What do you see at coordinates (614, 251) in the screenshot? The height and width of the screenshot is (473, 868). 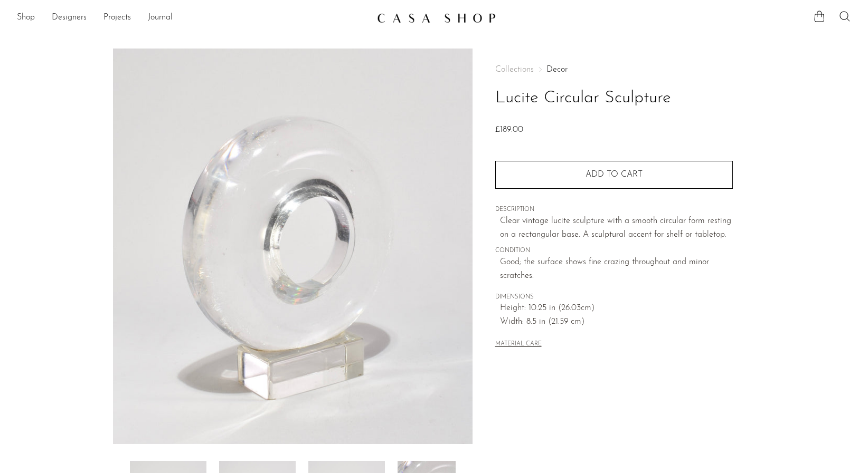 I see `span: CONDITION` at bounding box center [614, 251].